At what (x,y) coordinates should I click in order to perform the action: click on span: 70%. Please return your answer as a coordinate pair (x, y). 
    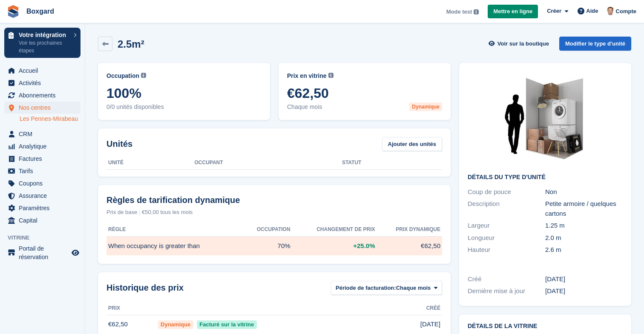
    Looking at the image, I should click on (284, 246).